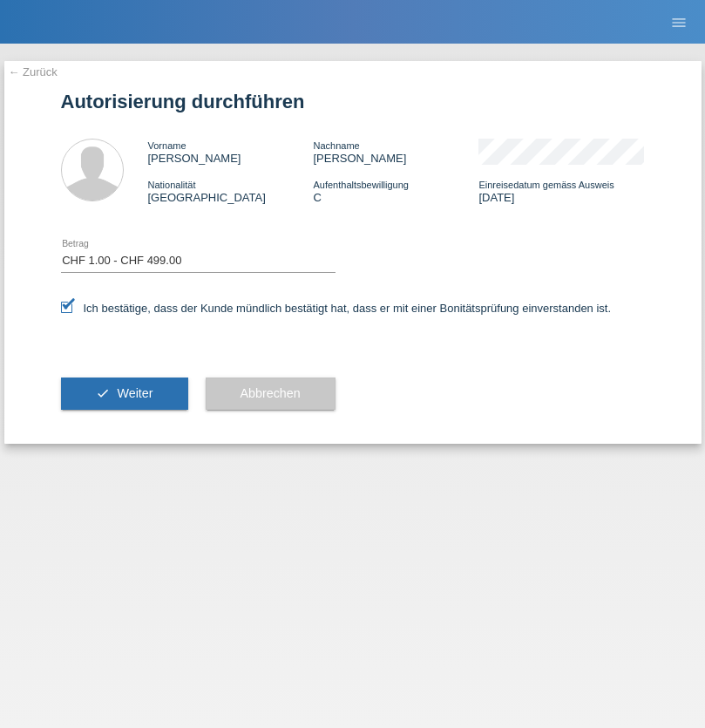 The width and height of the screenshot is (705, 728). Describe the element at coordinates (172, 185) in the screenshot. I see `span: Nationalität` at that location.